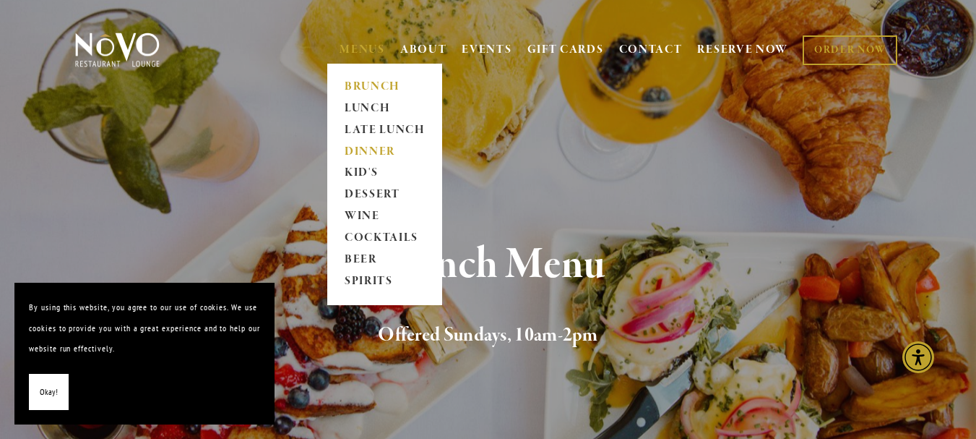 The image size is (976, 439). What do you see at coordinates (48, 392) in the screenshot?
I see `span: Okay!` at bounding box center [48, 392].